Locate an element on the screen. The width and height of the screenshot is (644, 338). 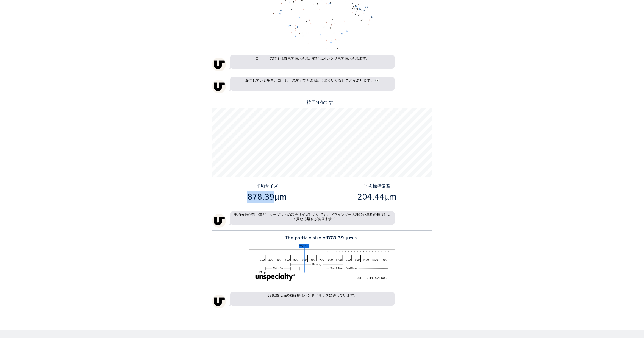
p: 878.39μm is located at coordinates (267, 197).